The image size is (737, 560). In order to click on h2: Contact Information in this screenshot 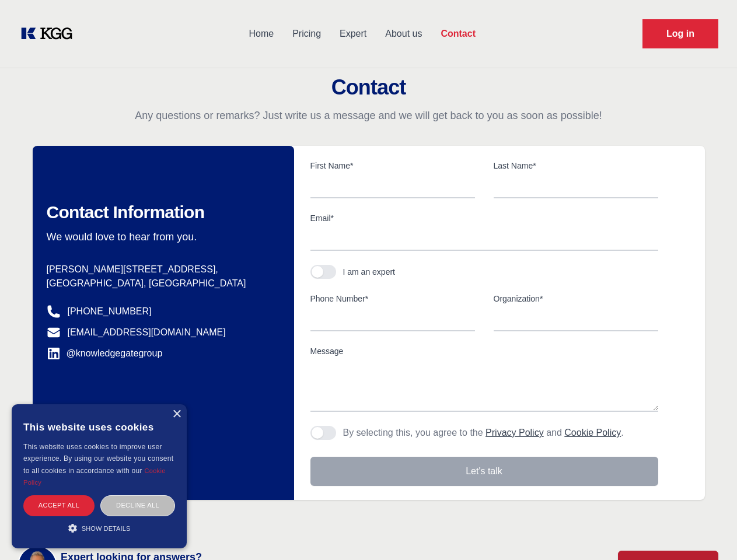, I will do `click(161, 212)`.